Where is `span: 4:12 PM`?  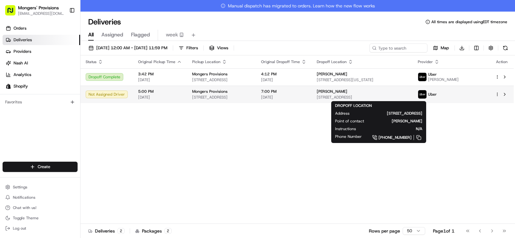
span: 4:12 PM is located at coordinates (283, 74).